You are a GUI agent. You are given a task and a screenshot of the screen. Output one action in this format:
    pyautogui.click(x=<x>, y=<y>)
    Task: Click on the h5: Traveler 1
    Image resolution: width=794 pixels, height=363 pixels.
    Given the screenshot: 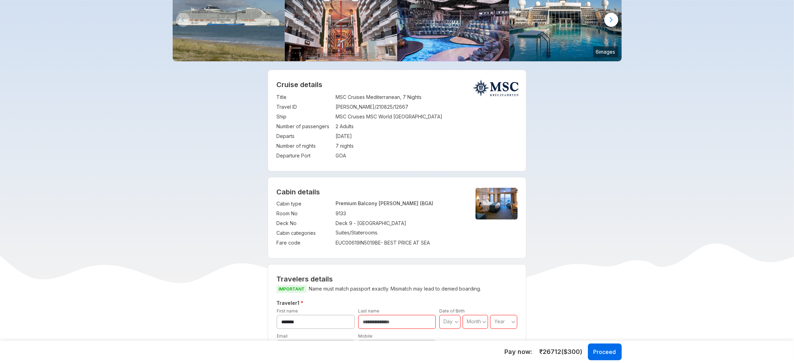 What is the action you would take?
    pyautogui.click(x=397, y=303)
    